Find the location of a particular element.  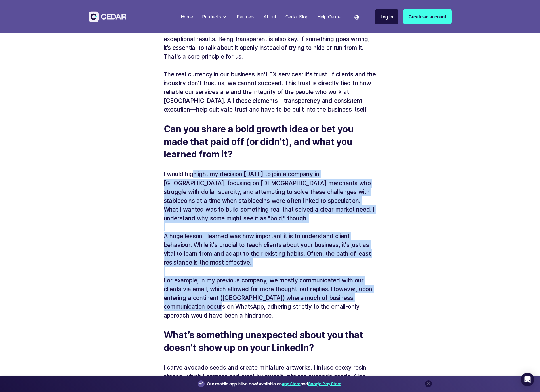

a: Home is located at coordinates (186, 17).